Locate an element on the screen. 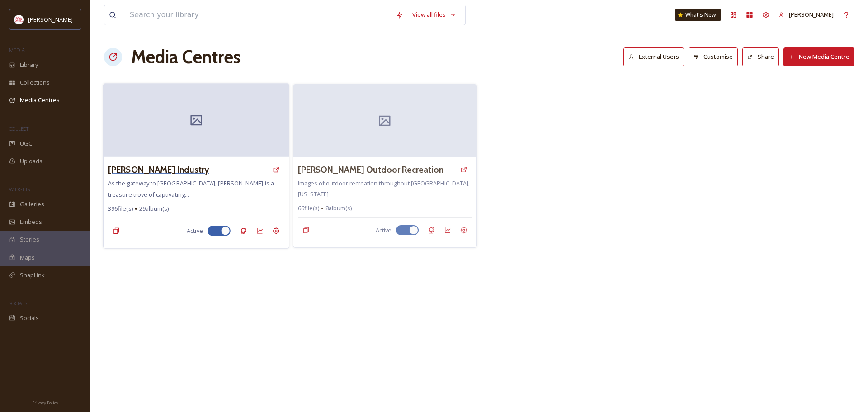  span: Media Centres is located at coordinates (39, 100).